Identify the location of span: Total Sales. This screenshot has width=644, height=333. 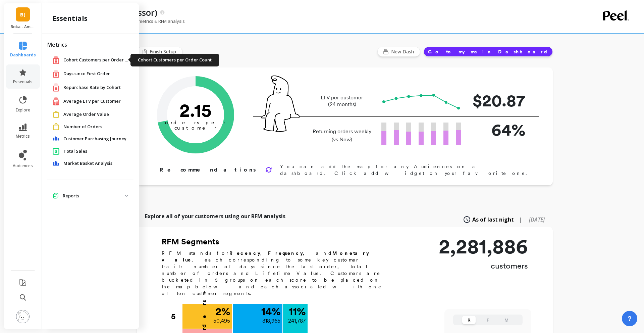
(75, 151).